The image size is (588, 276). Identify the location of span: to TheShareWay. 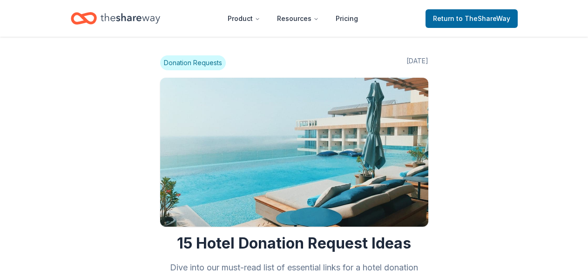
(483, 18).